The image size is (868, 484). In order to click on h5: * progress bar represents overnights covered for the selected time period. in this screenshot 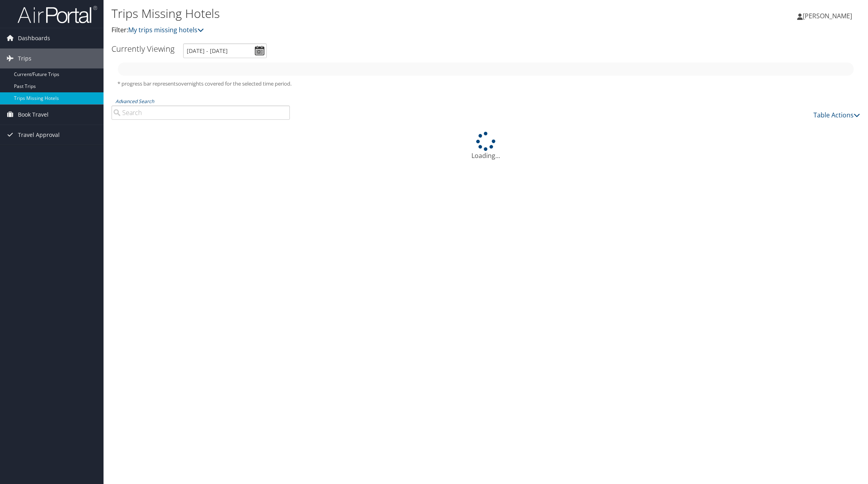, I will do `click(486, 83)`.